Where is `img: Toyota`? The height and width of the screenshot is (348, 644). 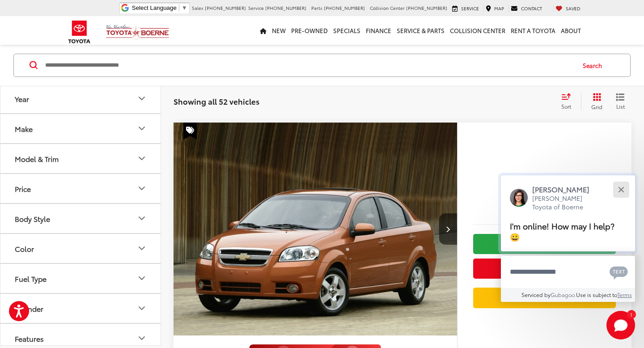
img: Toyota is located at coordinates (79, 32).